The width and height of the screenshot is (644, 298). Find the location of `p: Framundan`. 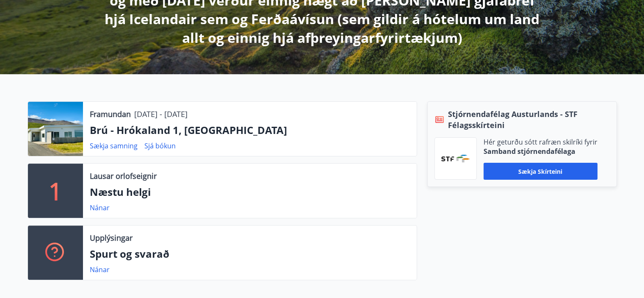

p: Framundan is located at coordinates (110, 114).